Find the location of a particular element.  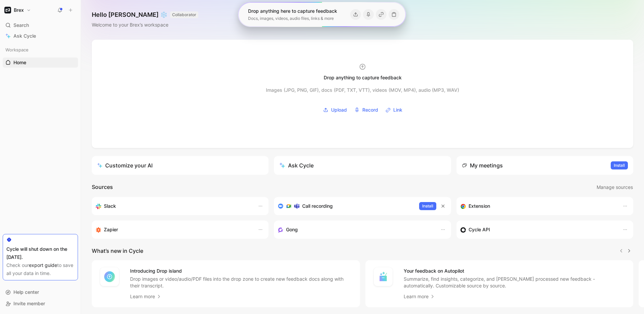

div: Invite member is located at coordinates (40, 304).